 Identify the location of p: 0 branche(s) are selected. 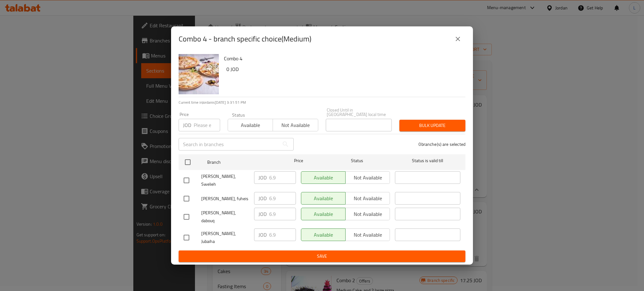
(442, 144).